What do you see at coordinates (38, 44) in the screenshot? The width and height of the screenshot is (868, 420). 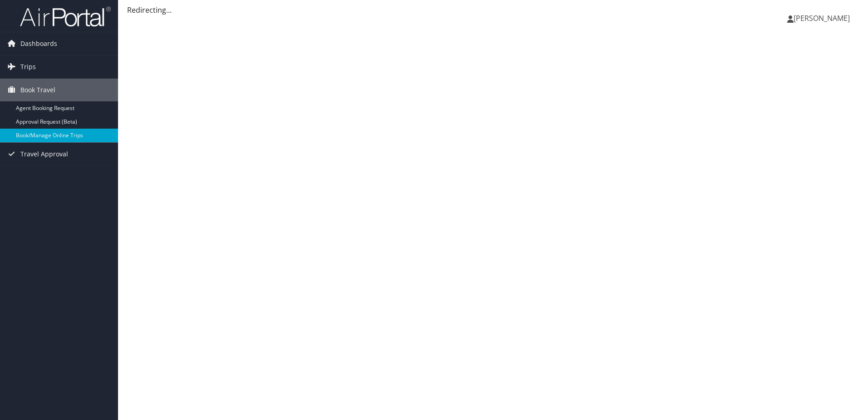 I see `span: Dashboards` at bounding box center [38, 44].